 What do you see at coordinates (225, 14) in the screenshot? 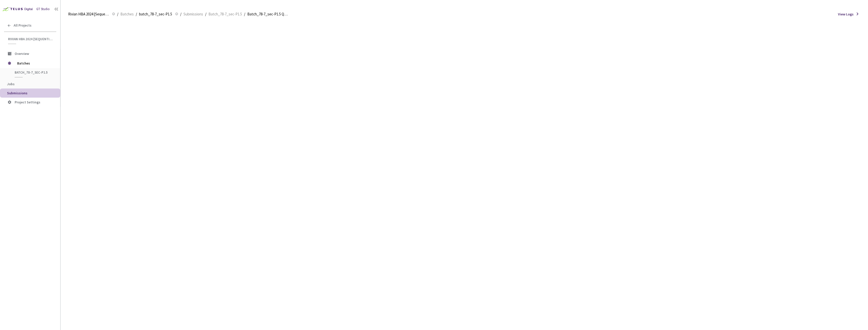
I see `a: Batch_78-7_sec-P1.5` at bounding box center [225, 14].